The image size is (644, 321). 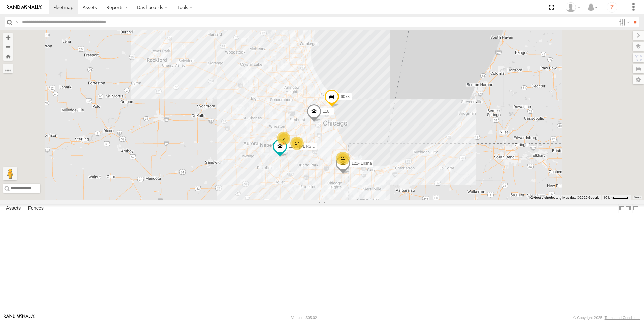 What do you see at coordinates (304, 318) in the screenshot?
I see `div: Version: 305.02` at bounding box center [304, 318].